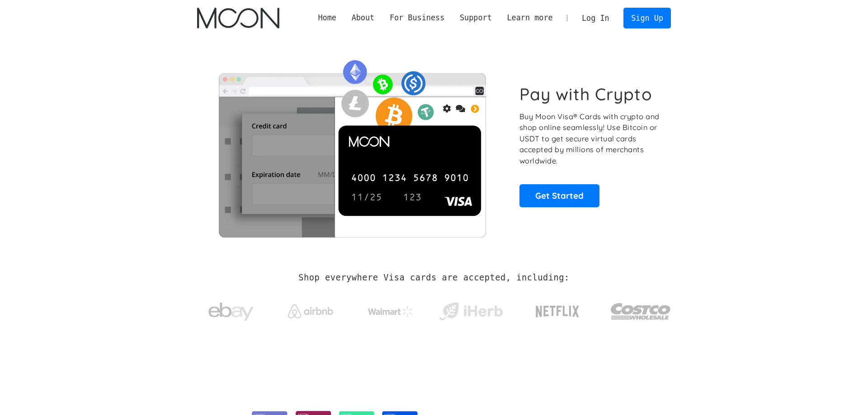 Image resolution: width=868 pixels, height=415 pixels. Describe the element at coordinates (646, 18) in the screenshot. I see `a: Sign Up` at that location.